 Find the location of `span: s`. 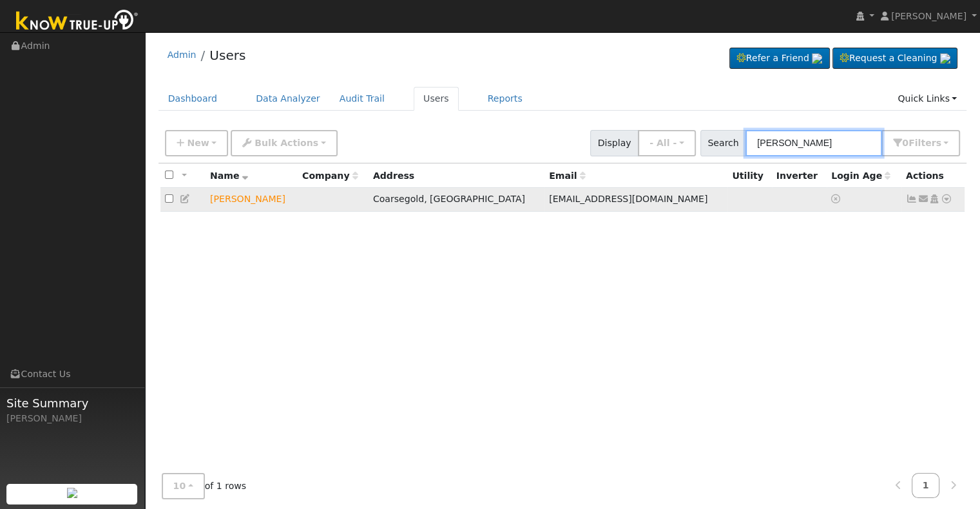

span: s is located at coordinates (938, 143).